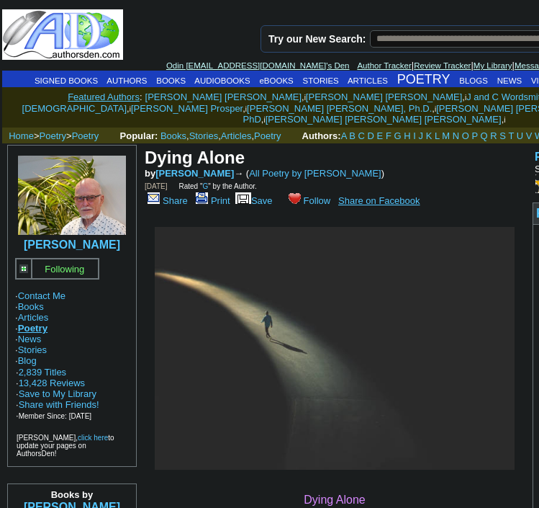  Describe the element at coordinates (58, 393) in the screenshot. I see `a: Save to My Library` at that location.